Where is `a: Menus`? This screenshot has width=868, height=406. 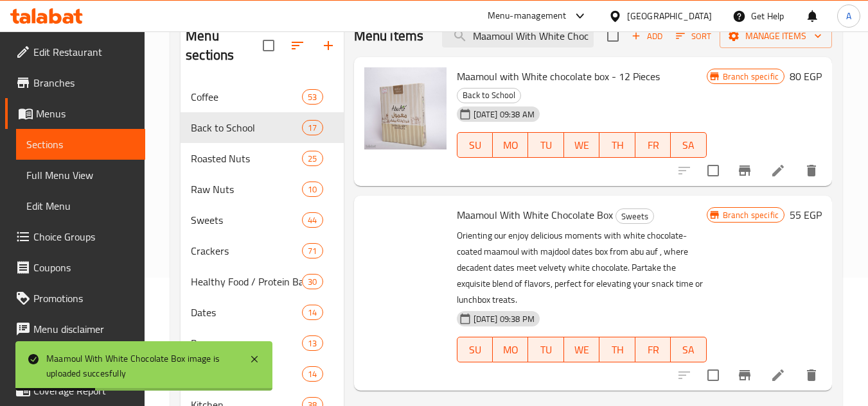 a: Menus is located at coordinates (75, 113).